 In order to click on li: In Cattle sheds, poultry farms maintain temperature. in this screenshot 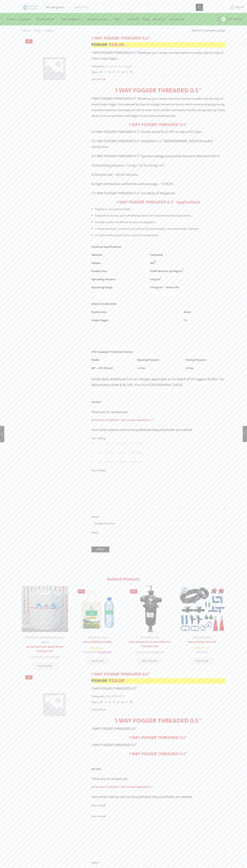, I will do `click(160, 235)`.